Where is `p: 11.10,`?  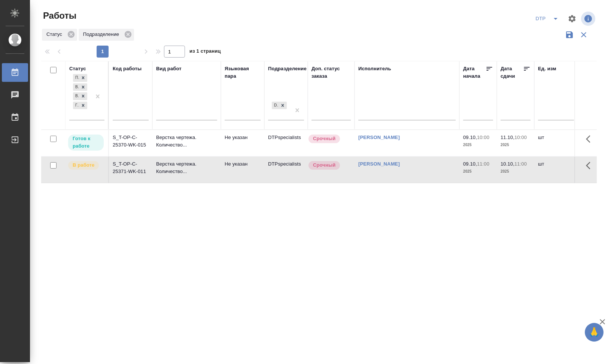 p: 11.10, is located at coordinates (507, 137).